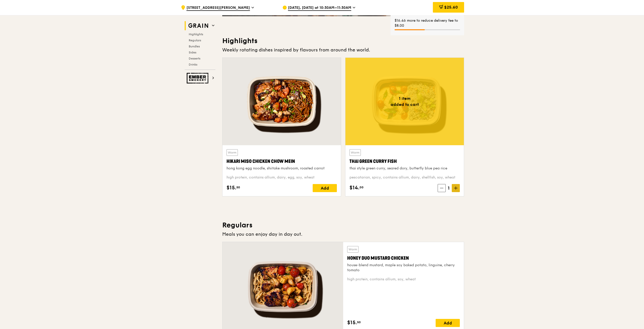 The width and height of the screenshot is (644, 329). I want to click on div: thai style green curry, seared dory, butterfly blue pea rice, so click(404, 168).